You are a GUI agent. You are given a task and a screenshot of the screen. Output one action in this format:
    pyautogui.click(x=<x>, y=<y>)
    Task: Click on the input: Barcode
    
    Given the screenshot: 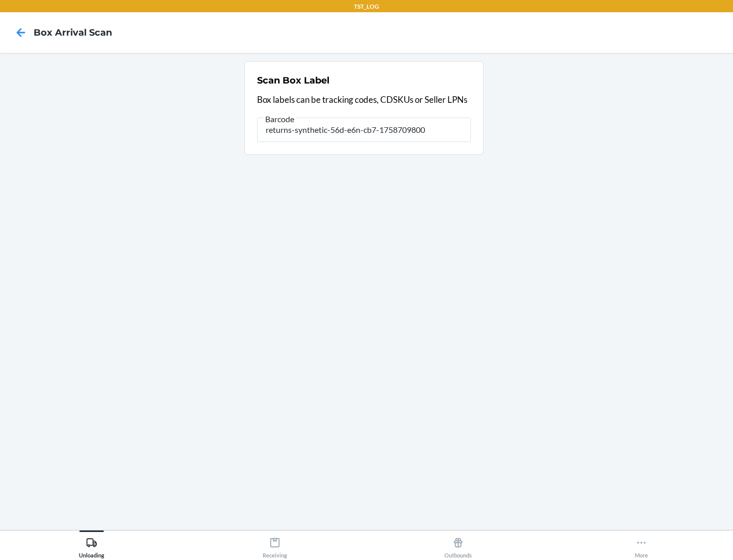 What is the action you would take?
    pyautogui.click(x=364, y=130)
    